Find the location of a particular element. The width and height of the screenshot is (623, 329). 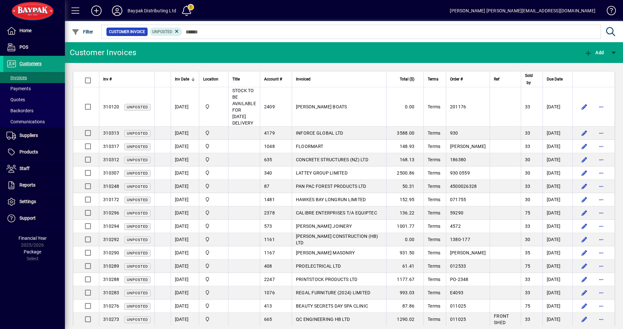

span: 635 is located at coordinates (268, 160).